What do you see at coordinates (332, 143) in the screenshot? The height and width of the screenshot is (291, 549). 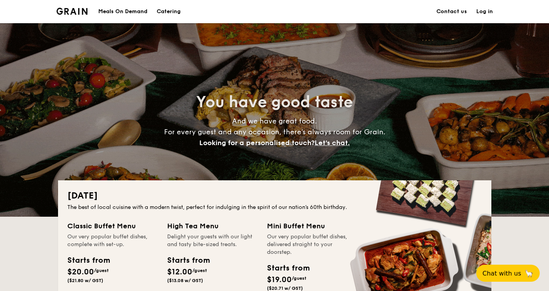 I see `span: Let's chat.` at bounding box center [332, 143].